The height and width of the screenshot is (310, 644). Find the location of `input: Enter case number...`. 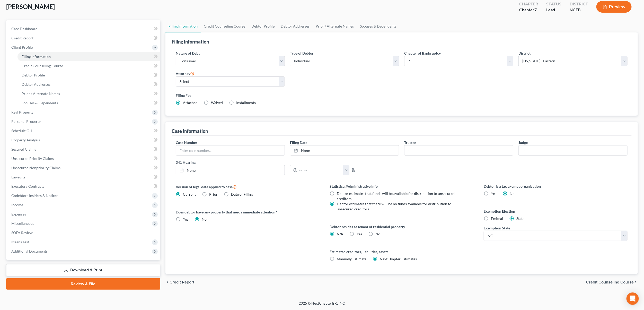

input: Enter case number... is located at coordinates (230, 151).